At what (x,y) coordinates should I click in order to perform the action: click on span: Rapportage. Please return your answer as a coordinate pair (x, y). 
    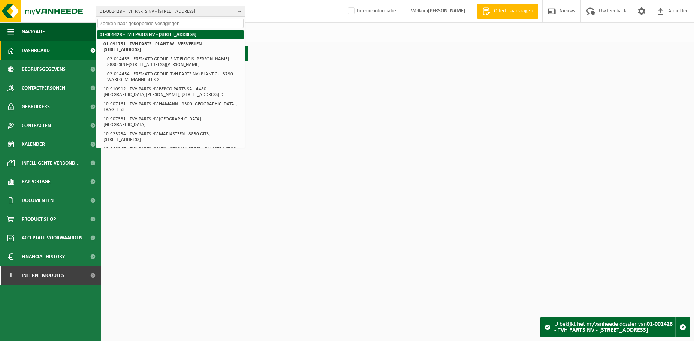
    Looking at the image, I should click on (36, 182).